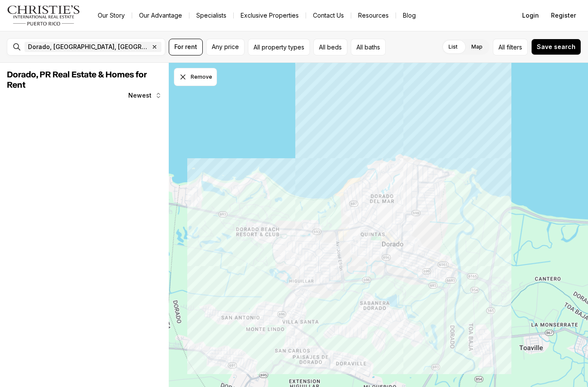 This screenshot has height=387, width=588. What do you see at coordinates (330, 47) in the screenshot?
I see `button: All beds` at bounding box center [330, 47].